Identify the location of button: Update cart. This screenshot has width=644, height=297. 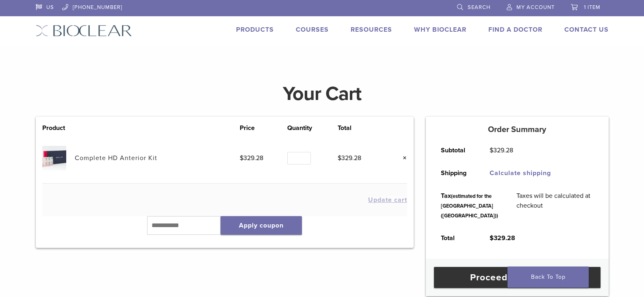
(388, 200).